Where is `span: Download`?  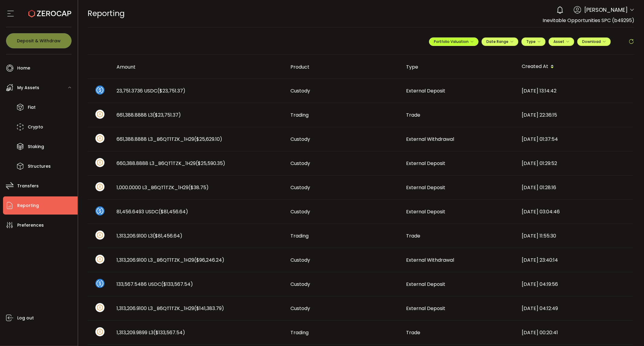 span: Download is located at coordinates (594, 42).